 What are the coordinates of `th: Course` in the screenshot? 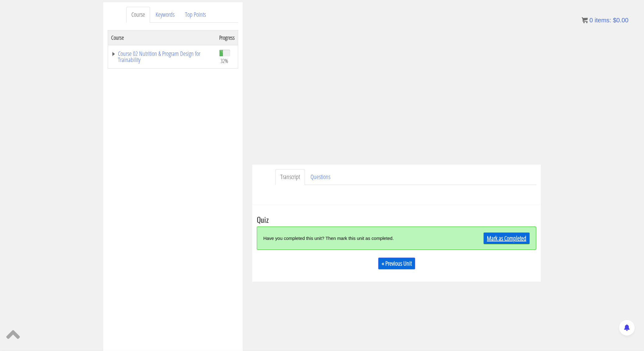 It's located at (162, 38).